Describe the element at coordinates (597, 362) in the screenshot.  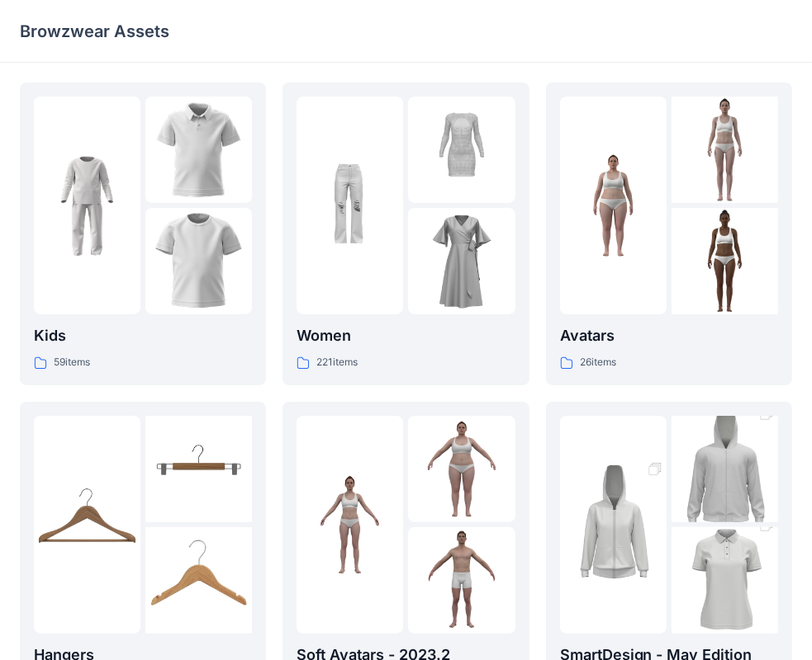
I see `p: 26 items` at that location.